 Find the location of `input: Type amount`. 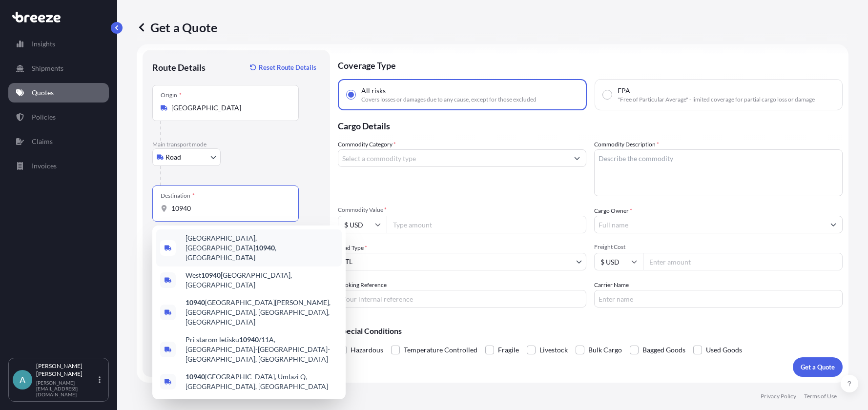

input: Type amount is located at coordinates (486, 224).